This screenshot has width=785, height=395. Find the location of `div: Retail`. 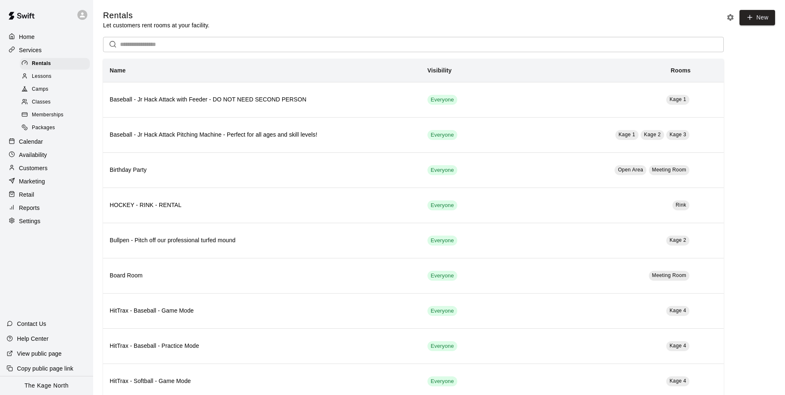

div: Retail is located at coordinates (46, 194).